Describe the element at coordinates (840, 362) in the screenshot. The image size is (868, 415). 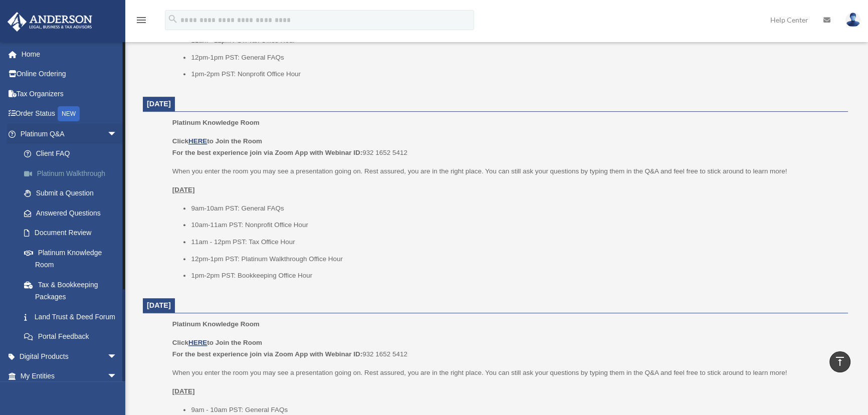
I see `i: vertical_align_top` at that location.